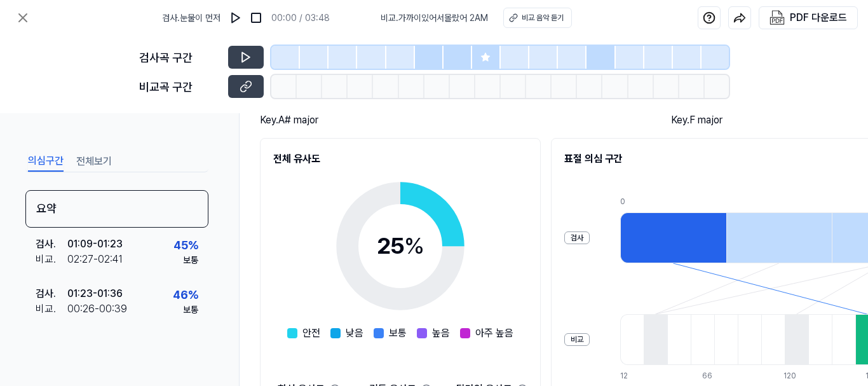  Describe the element at coordinates (354, 333) in the screenshot. I see `span: 낮음` at that location.